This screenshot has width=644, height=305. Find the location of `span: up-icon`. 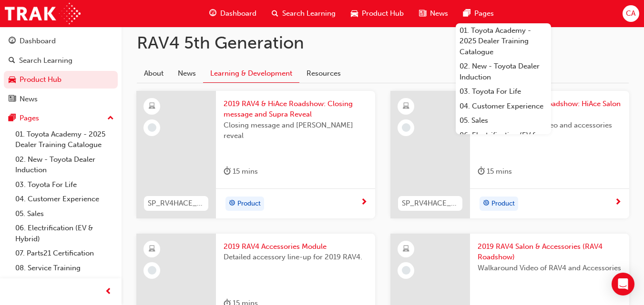

span: up-icon is located at coordinates (110, 119).